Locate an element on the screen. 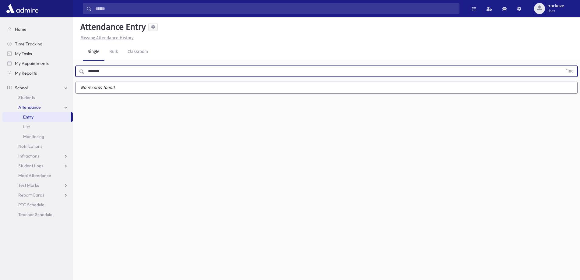 This screenshot has width=580, height=280. span: List is located at coordinates (26, 127).